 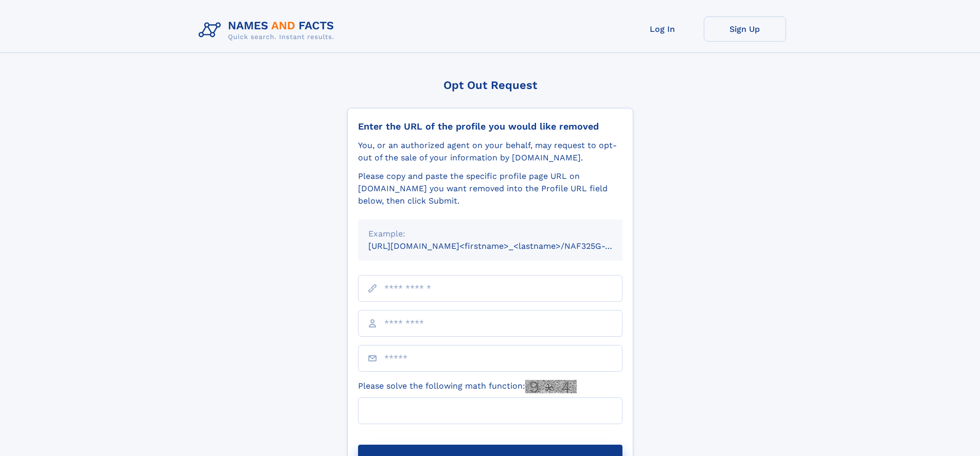 I want to click on div: You, or an authorized agent on your behalf, may request to opt-out of the sale of your informatio..., so click(x=490, y=152).